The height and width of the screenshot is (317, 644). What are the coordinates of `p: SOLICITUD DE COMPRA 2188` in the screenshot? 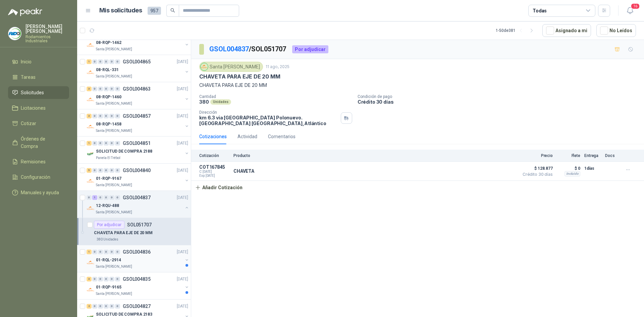 It's located at (124, 151).